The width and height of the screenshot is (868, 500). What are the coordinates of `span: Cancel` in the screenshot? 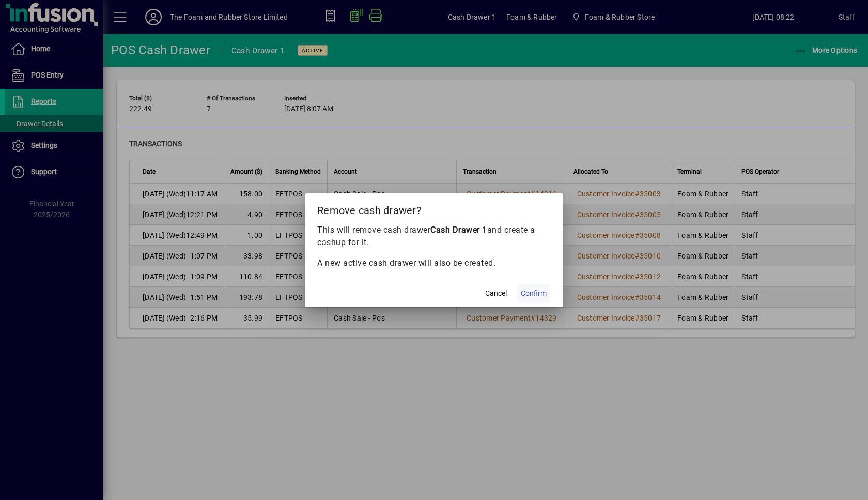 It's located at (496, 293).